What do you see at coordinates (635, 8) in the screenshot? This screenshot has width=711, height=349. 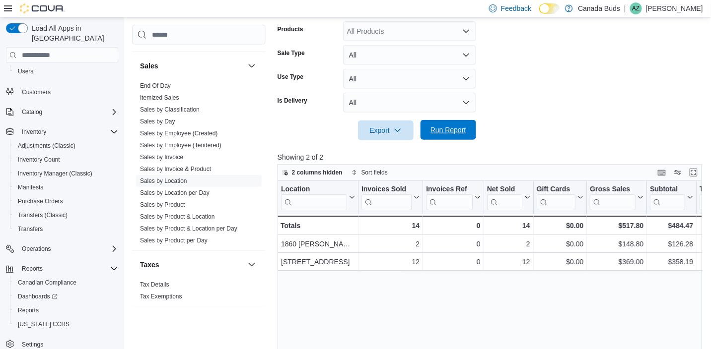 I see `span: AZ` at bounding box center [635, 8].